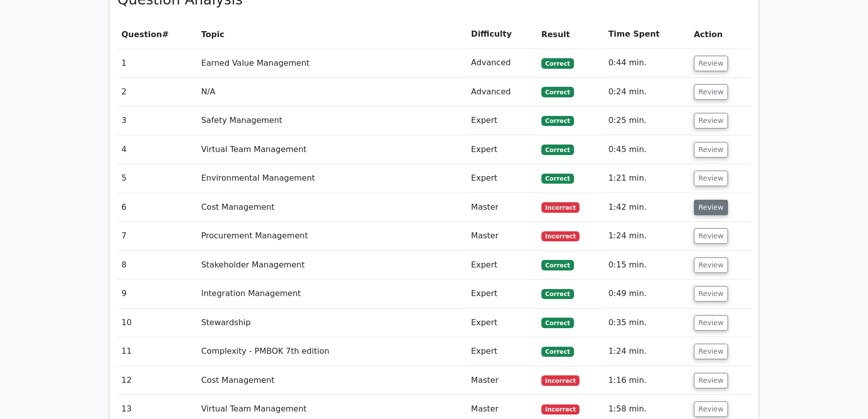 This screenshot has width=868, height=419. Describe the element at coordinates (141, 34) in the screenshot. I see `span: Question` at that location.